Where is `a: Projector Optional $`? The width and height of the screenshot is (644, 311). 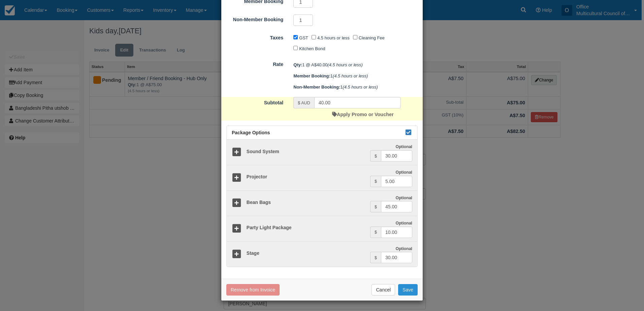 a: Projector Optional $ is located at coordinates (322, 178).